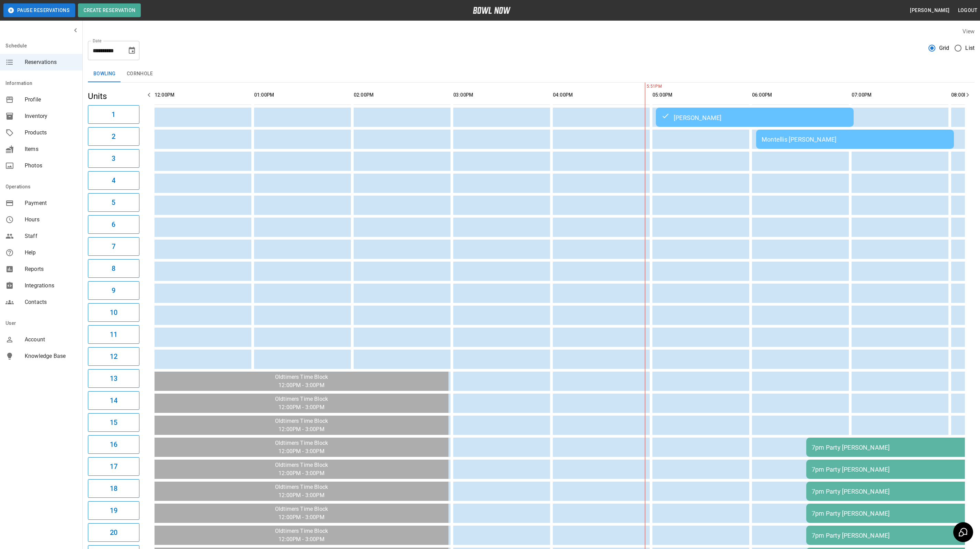 The height and width of the screenshot is (549, 980). What do you see at coordinates (114, 511) in the screenshot?
I see `h6: 19` at bounding box center [114, 511].